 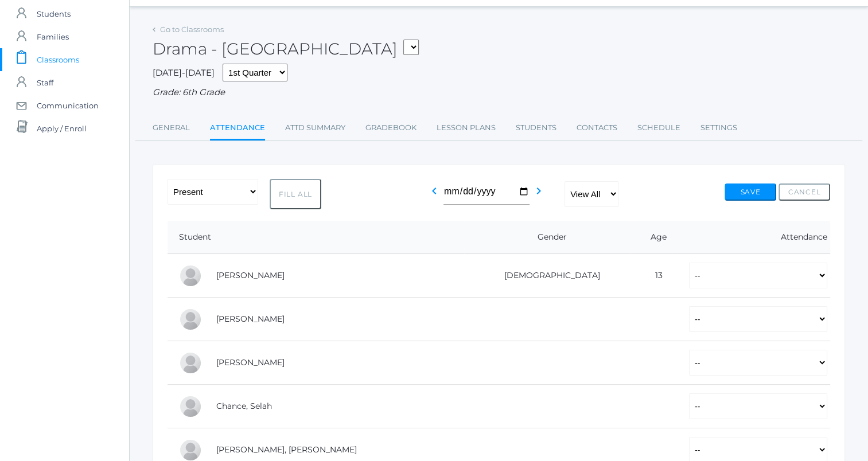 I want to click on span: Apply / Enroll, so click(x=62, y=129).